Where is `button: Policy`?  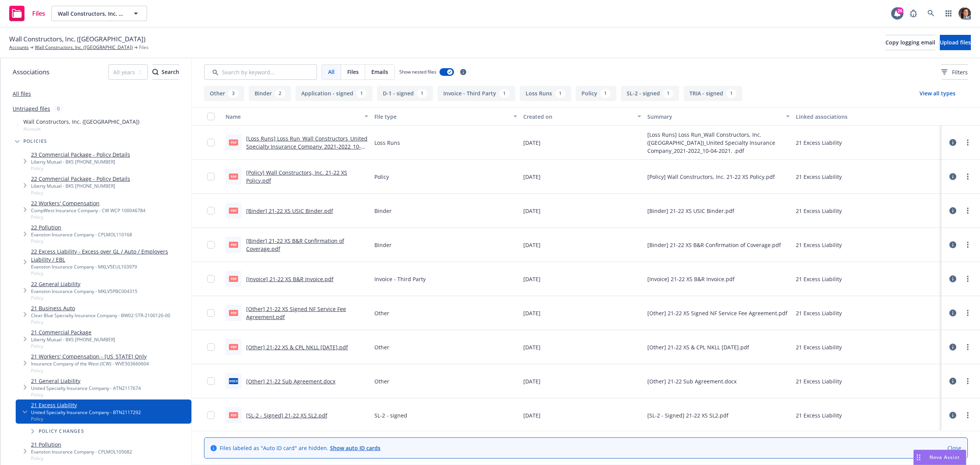 button: Policy is located at coordinates (596, 93).